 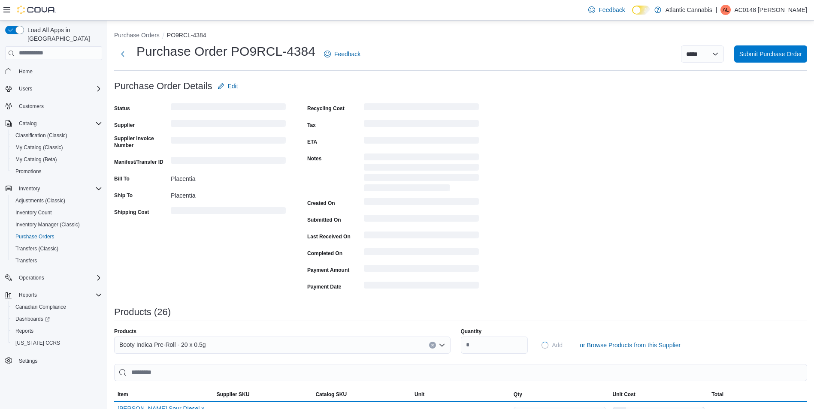 What do you see at coordinates (471, 331) in the screenshot?
I see `label: Quantity` at bounding box center [471, 331].